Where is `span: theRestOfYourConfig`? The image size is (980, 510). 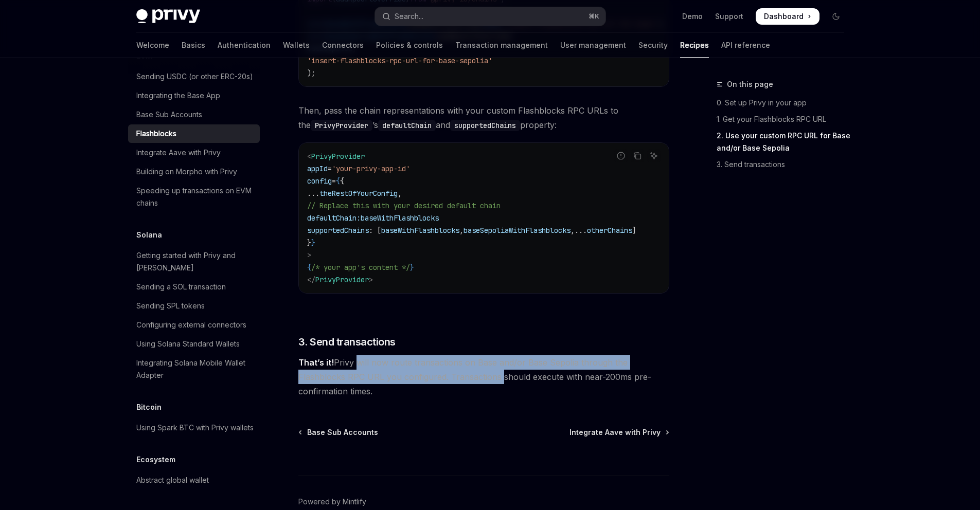
span: theRestOfYourConfig is located at coordinates (359, 194).